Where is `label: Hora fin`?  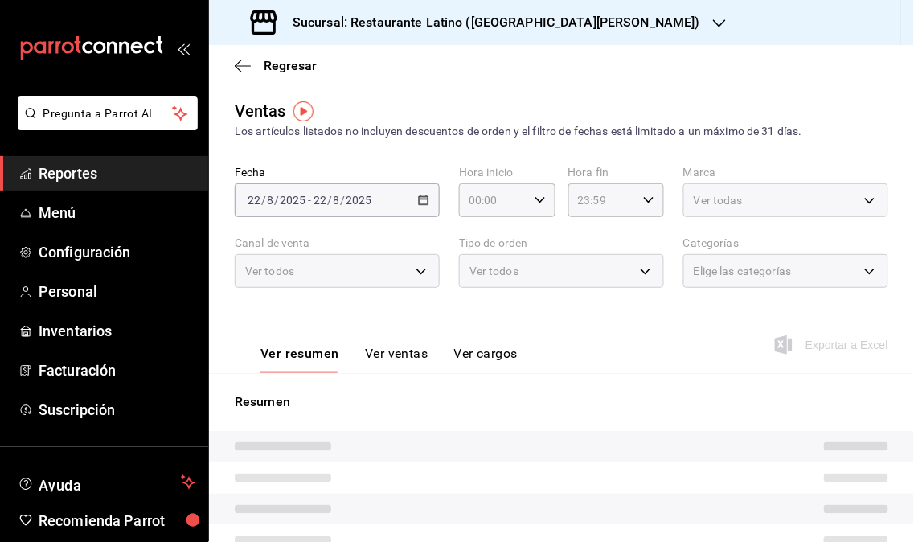
label: Hora fin is located at coordinates (617, 173).